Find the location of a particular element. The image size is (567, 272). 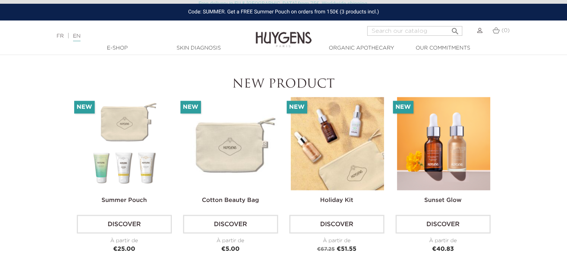

input: Search is located at coordinates (415, 31).